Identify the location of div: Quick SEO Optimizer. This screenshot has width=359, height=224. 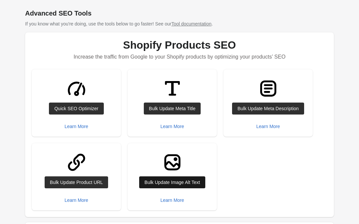
(76, 108).